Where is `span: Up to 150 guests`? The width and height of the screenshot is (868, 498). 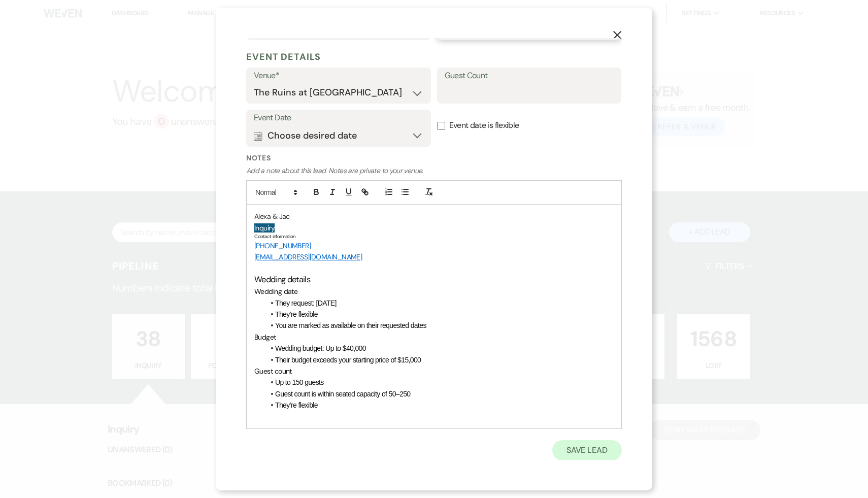
span: Up to 150 guests is located at coordinates (300, 382).